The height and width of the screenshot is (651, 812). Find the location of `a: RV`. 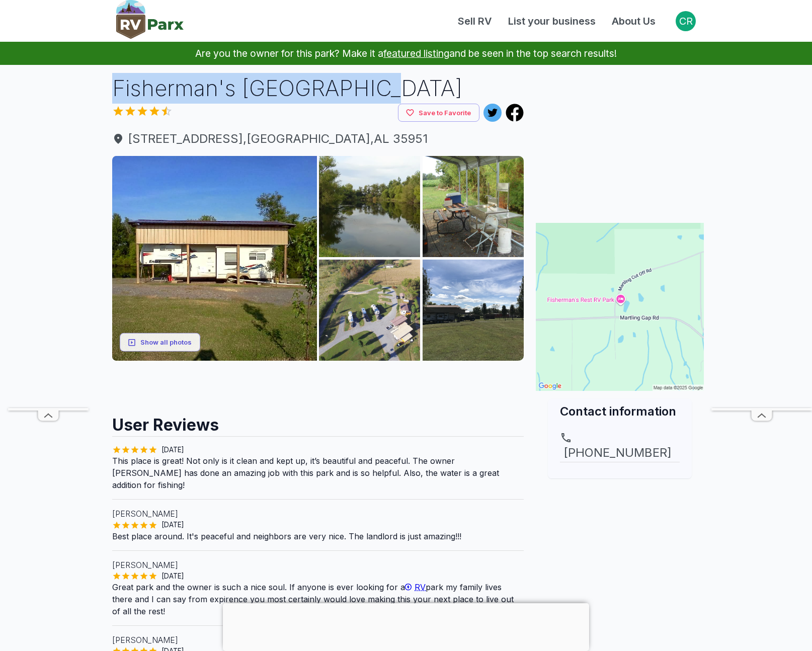

a: RV is located at coordinates (415, 587).